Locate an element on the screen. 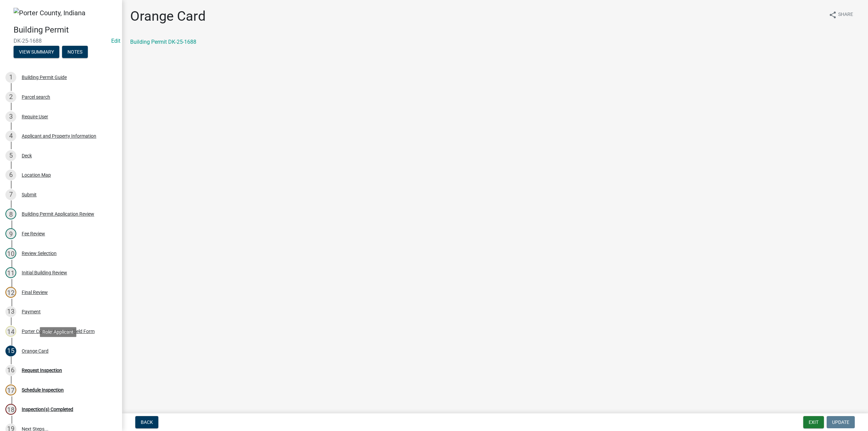  div: Require User is located at coordinates (35, 116).